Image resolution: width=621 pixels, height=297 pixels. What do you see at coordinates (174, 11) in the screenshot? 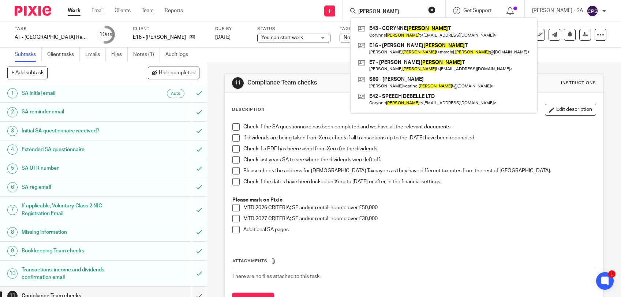
I see `a: Reports` at bounding box center [174, 11].